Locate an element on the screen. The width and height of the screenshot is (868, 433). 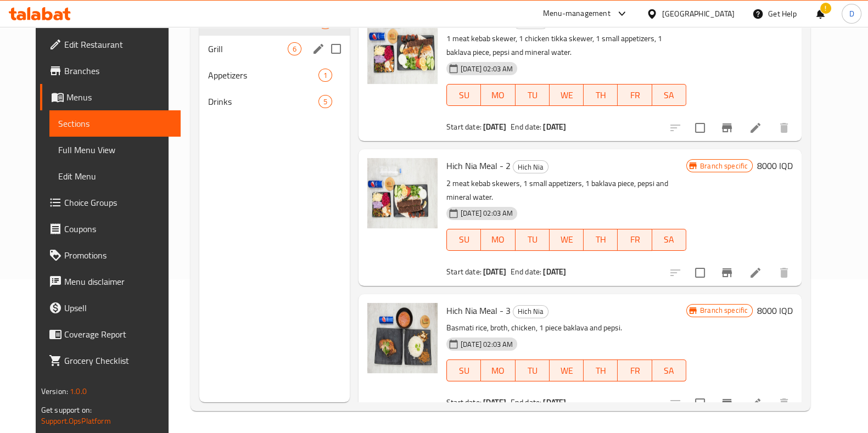
img: Hich Nia Meal - 2 is located at coordinates (402, 193).